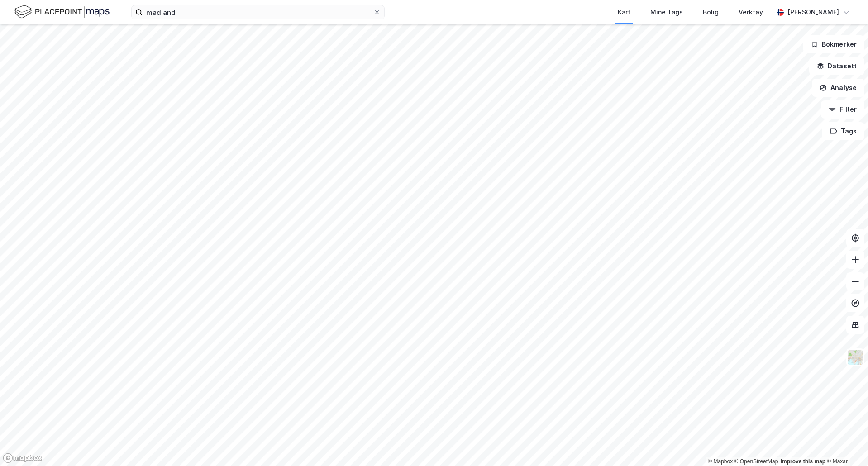  I want to click on div: Kart, so click(624, 12).